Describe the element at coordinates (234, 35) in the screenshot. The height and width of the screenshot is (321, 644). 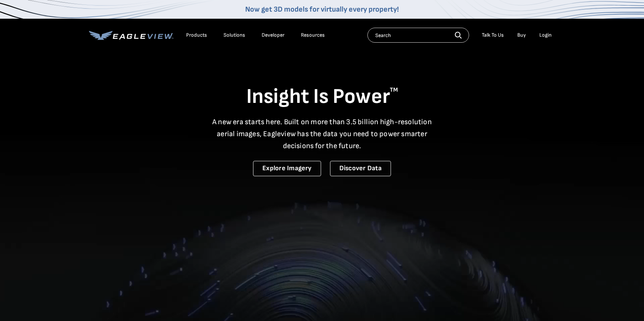
I see `div: Solutions` at that location.